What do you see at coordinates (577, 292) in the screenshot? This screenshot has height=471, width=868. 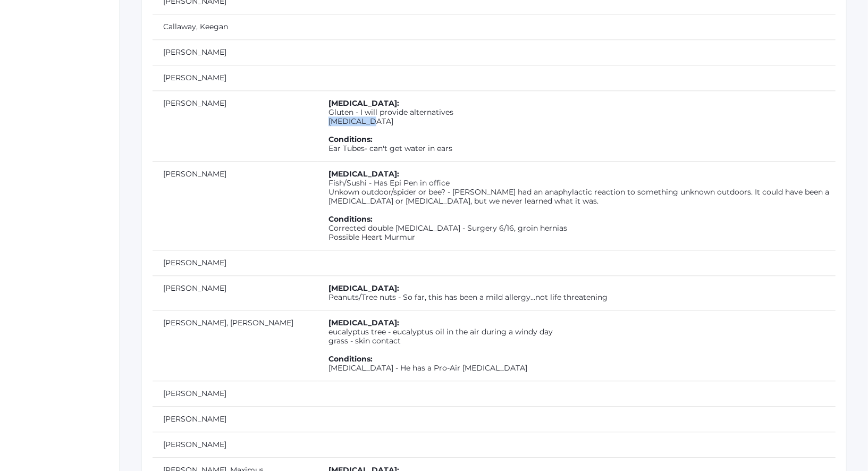 I see `td: Peanuts/Tree nuts - So far, this has been a mild allergy...not life threatening` at bounding box center [577, 292].